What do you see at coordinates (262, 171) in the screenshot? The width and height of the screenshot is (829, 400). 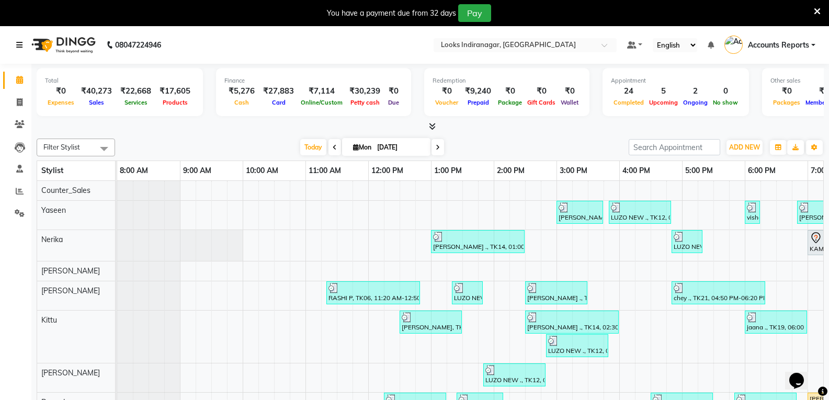 I see `a: 10:00 AM` at bounding box center [262, 171].